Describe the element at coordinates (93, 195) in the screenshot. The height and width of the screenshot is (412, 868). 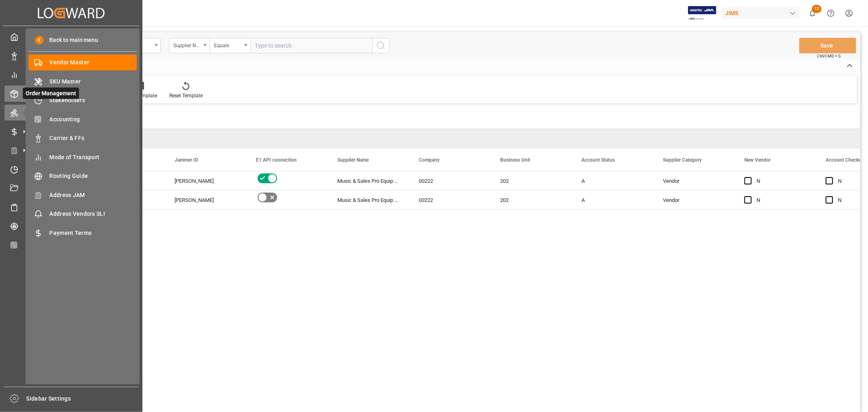
I see `span: Address JAM` at that location.